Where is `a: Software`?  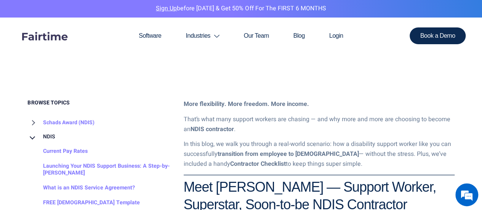 a: Software is located at coordinates (150, 36).